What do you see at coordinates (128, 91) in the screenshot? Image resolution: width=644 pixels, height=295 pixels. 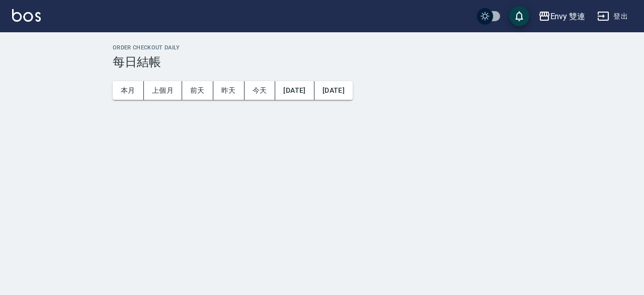 I see `button: 本月` at bounding box center [128, 91].